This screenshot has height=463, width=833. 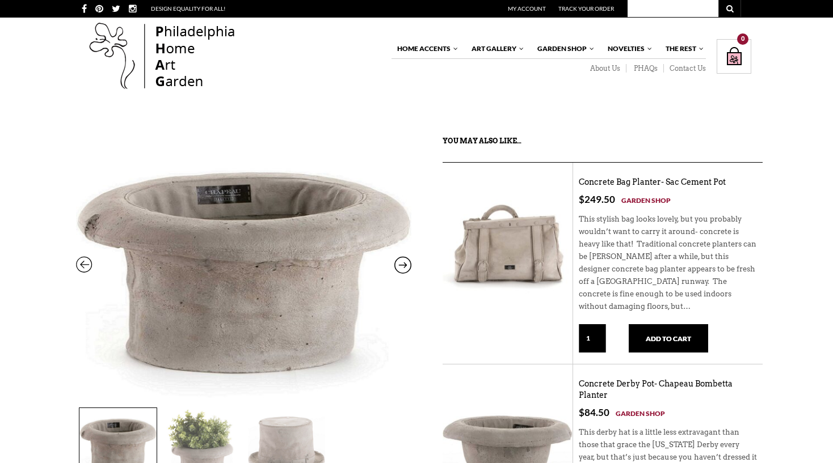 What do you see at coordinates (682, 49) in the screenshot?
I see `a: The Rest` at bounding box center [682, 49].